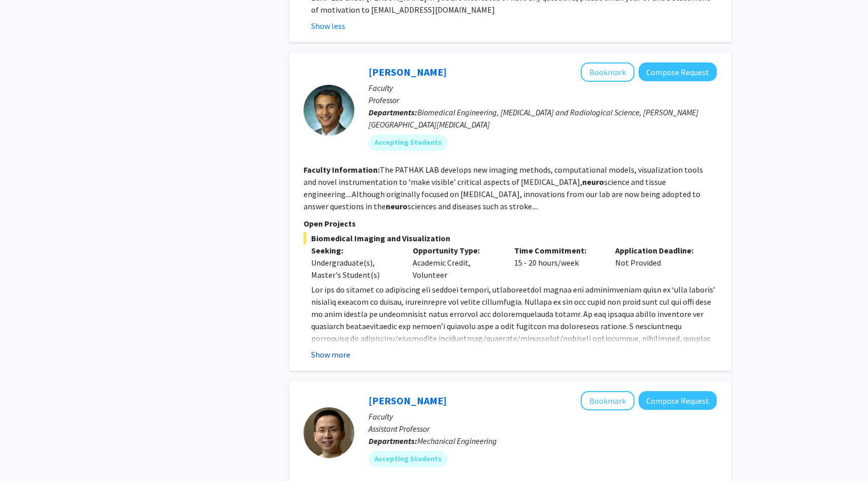  Describe the element at coordinates (342, 170) in the screenshot. I see `b: Faculty Information:` at that location.